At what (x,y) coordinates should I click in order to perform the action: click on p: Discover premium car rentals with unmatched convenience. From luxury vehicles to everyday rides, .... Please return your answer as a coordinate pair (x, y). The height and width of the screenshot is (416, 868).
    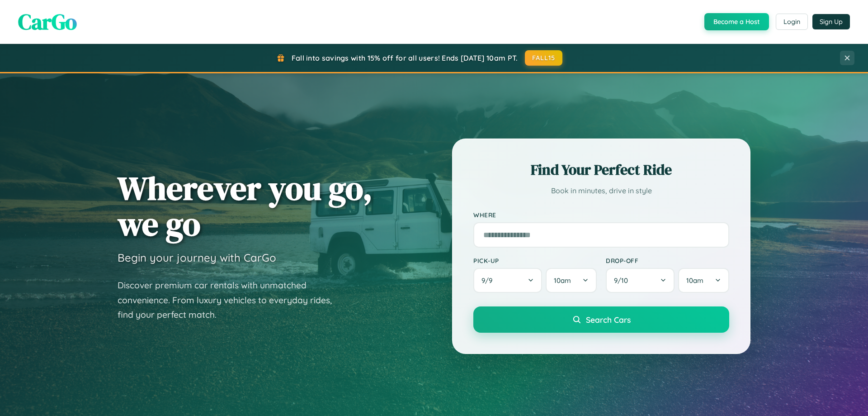
    Looking at the image, I should click on (231, 300).